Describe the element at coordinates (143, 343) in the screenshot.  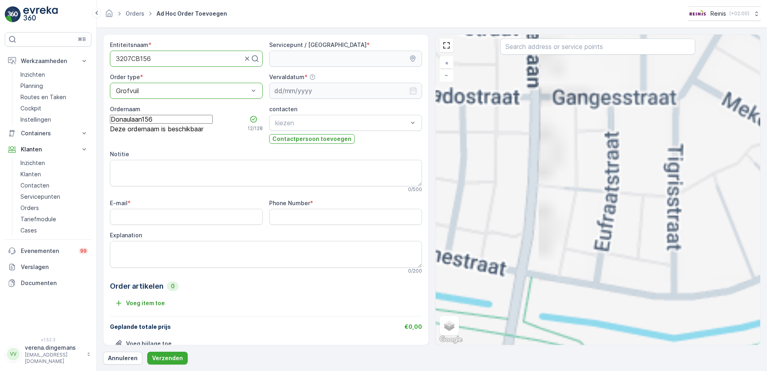
I see `button: Bestand uploaden` at that location.